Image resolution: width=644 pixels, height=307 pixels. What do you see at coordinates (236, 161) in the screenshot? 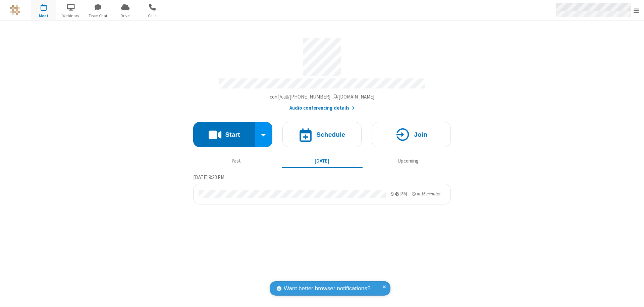
I see `button: Past` at bounding box center [236, 161].